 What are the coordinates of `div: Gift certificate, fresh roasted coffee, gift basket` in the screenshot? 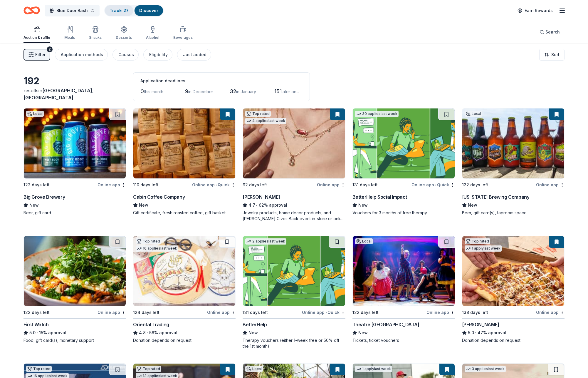 It's located at (184, 213).